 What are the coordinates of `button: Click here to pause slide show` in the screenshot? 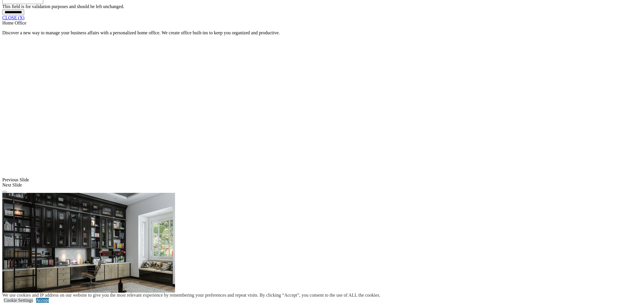 It's located at (5, 192).